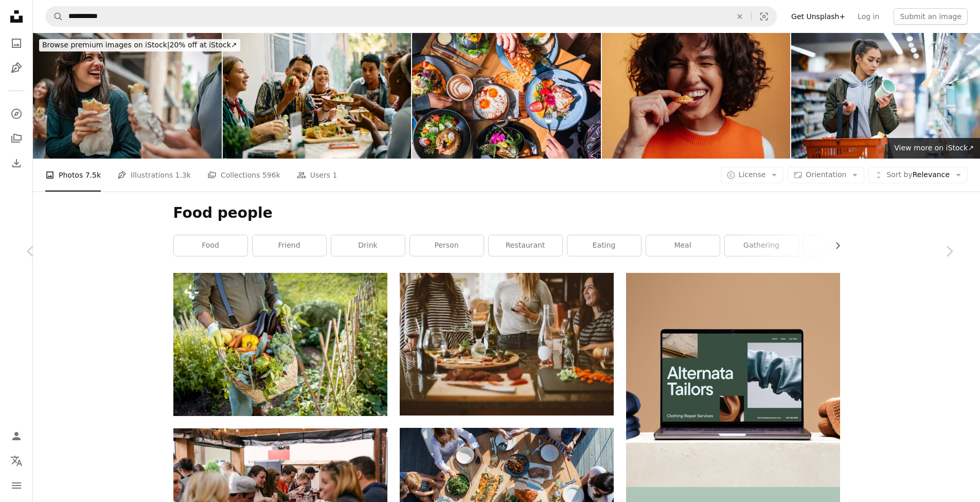 This screenshot has width=980, height=502. I want to click on form: Find visuals sitewide, so click(411, 16).